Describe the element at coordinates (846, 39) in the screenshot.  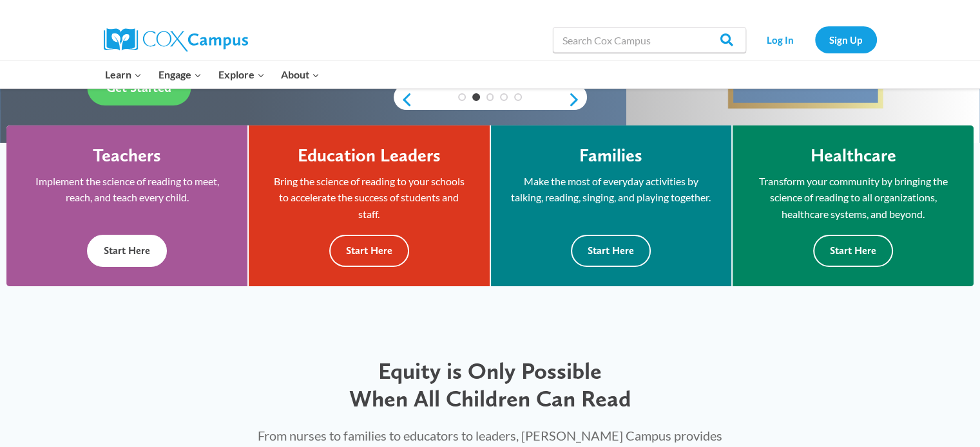
I see `a: Sign Up` at that location.